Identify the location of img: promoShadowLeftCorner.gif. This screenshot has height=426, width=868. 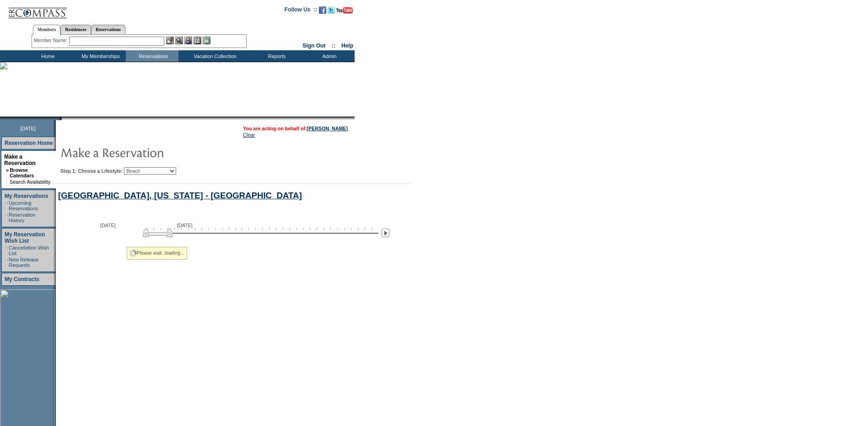
(60, 118).